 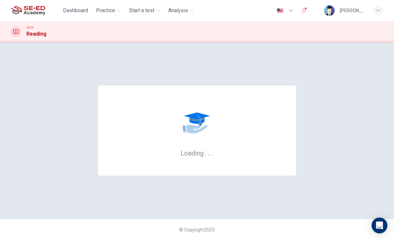 I want to click on span: Start a test, so click(x=141, y=11).